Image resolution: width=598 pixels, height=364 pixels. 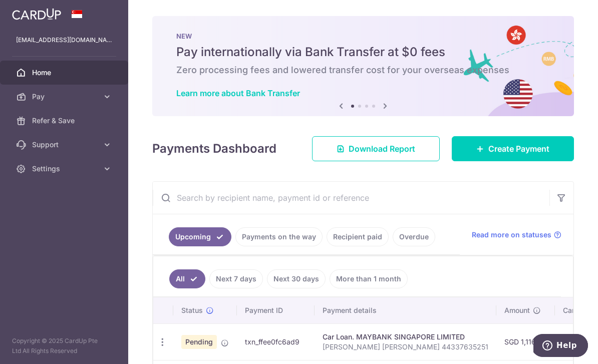 I want to click on span: Pay, so click(x=65, y=97).